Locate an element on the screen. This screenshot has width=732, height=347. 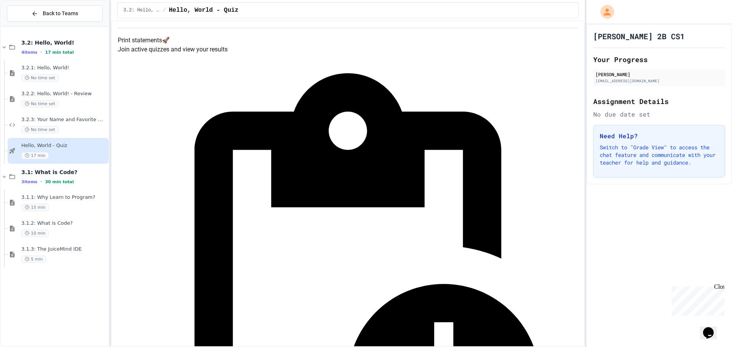
p: Join active quizzes and view your results is located at coordinates (348, 50).